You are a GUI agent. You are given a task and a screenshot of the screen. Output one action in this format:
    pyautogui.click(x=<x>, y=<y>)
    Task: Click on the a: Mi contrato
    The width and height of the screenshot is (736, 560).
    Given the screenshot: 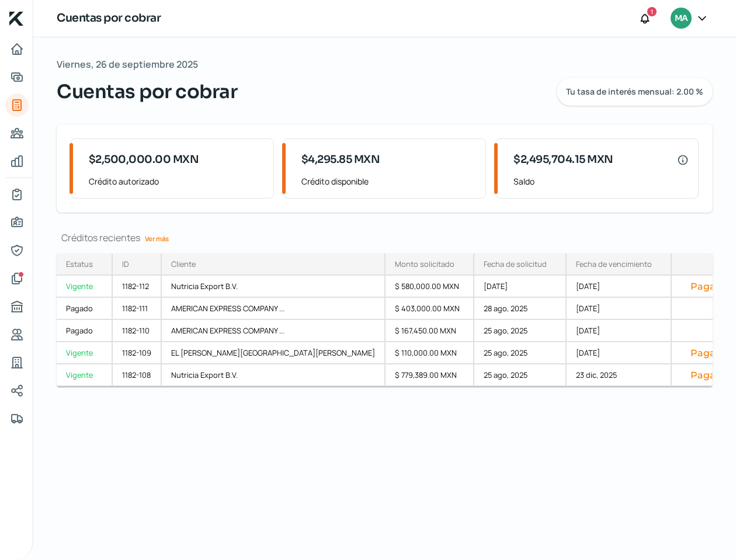 What is the action you would take?
    pyautogui.click(x=17, y=194)
    